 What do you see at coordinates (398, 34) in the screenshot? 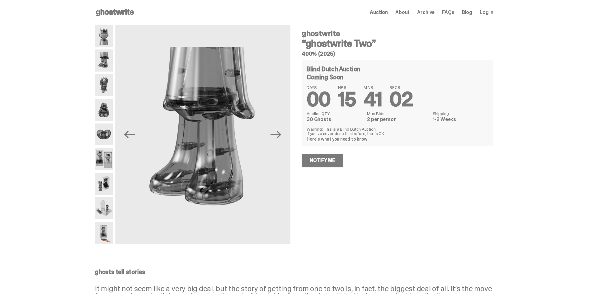
I see `h4: ghostwrite` at bounding box center [398, 34].